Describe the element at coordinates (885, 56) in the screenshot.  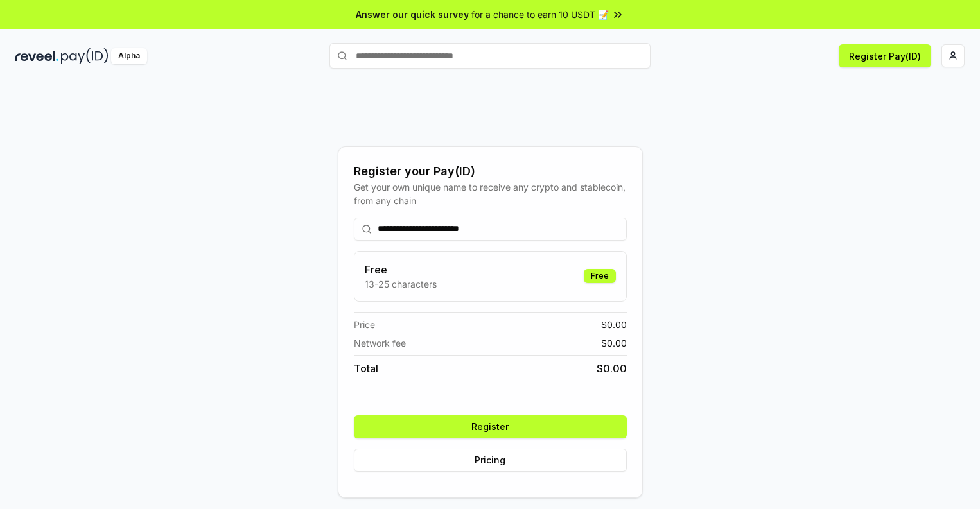
I see `button: Register Pay(ID)` at that location.